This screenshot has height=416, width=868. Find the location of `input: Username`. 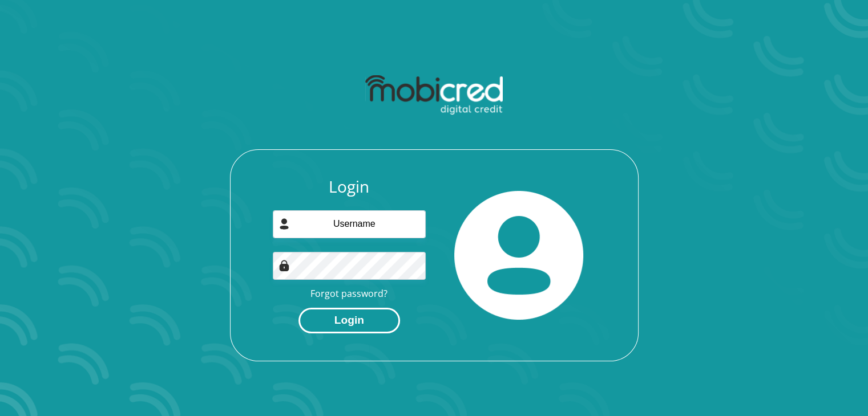

input: Username is located at coordinates (349, 224).